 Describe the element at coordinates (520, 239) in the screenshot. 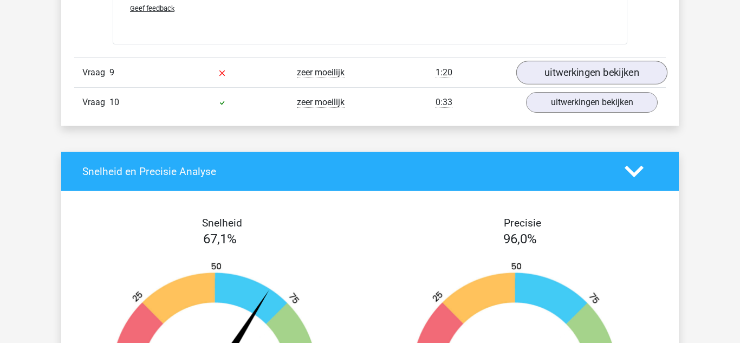

I see `span: 96,0%` at that location.